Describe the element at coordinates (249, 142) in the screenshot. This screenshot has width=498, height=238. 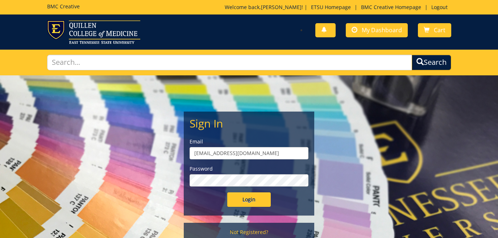
I see `label: Email` at that location.